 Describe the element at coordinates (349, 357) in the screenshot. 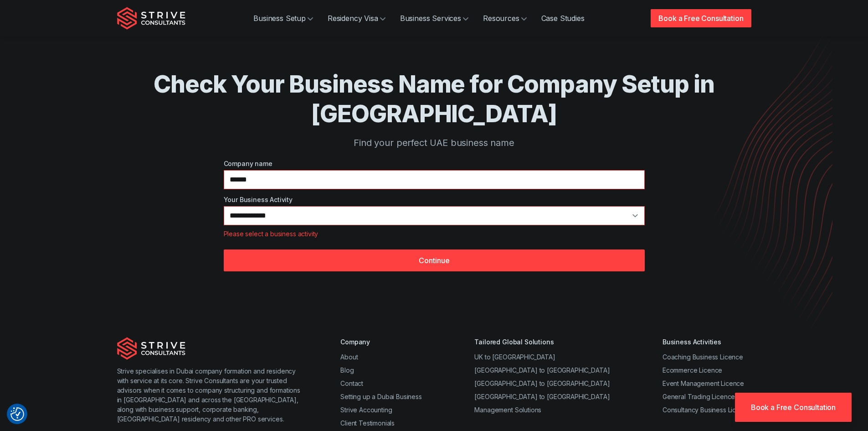

I see `a: About` at that location.